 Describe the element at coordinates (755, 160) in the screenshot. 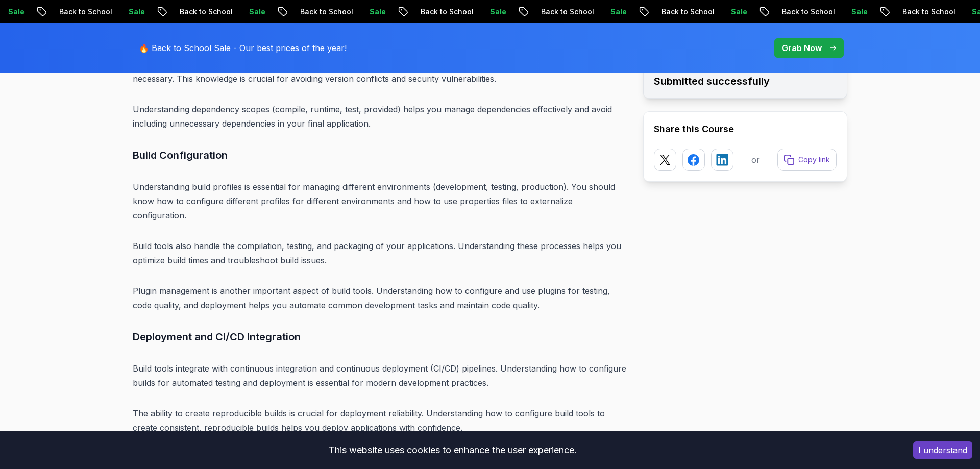

I see `p: or` at that location.